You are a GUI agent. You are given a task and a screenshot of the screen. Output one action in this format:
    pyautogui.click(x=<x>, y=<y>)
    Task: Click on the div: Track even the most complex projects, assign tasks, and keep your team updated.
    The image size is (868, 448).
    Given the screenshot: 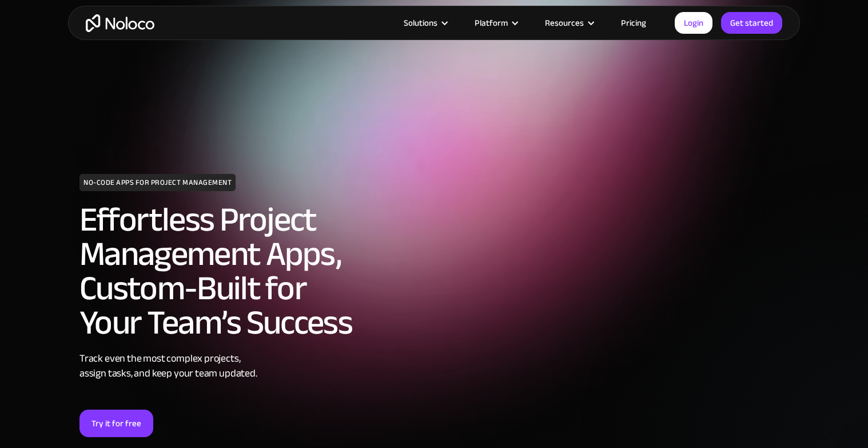 What is the action you would take?
    pyautogui.click(x=254, y=366)
    